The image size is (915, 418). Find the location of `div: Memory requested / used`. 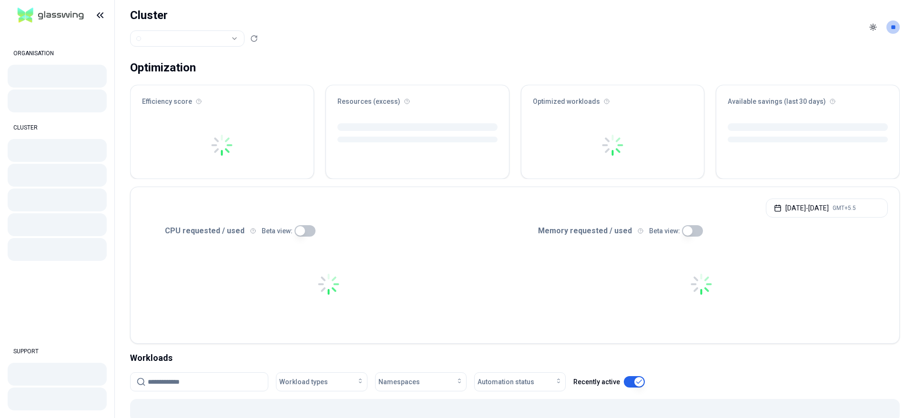

div: Memory requested / used is located at coordinates (702, 231).